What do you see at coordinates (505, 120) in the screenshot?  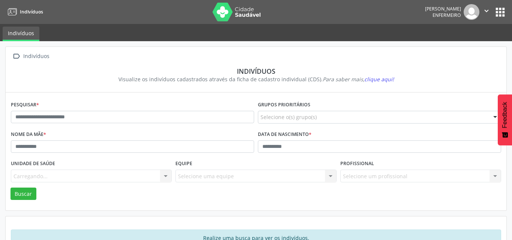 I see `button: Feedback - Mostrar pesquisa` at bounding box center [505, 120].